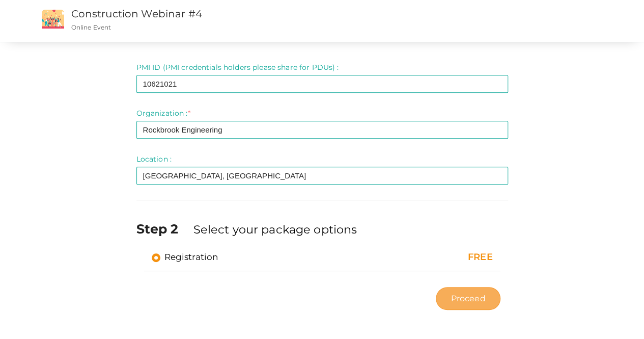  What do you see at coordinates (238, 68) in the screenshot?
I see `label: PMI ID (PMI credentials holders please share for PDUs) :` at bounding box center [238, 68].